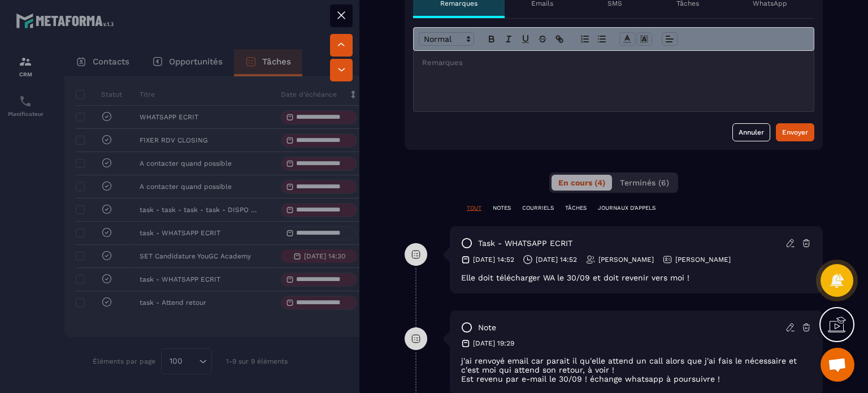  I want to click on button: En cours (4), so click(581, 183).